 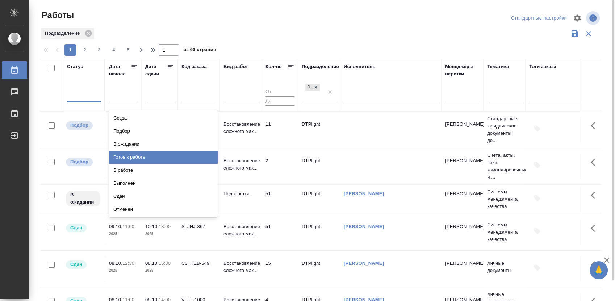 I want to click on p: Сдан, so click(x=76, y=264).